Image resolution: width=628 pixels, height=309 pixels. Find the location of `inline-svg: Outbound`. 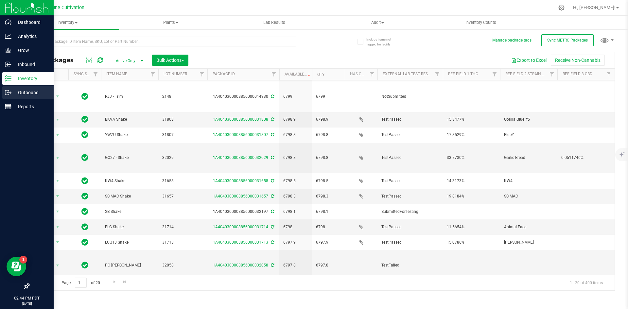

inline-svg: Outbound is located at coordinates (8, 93).